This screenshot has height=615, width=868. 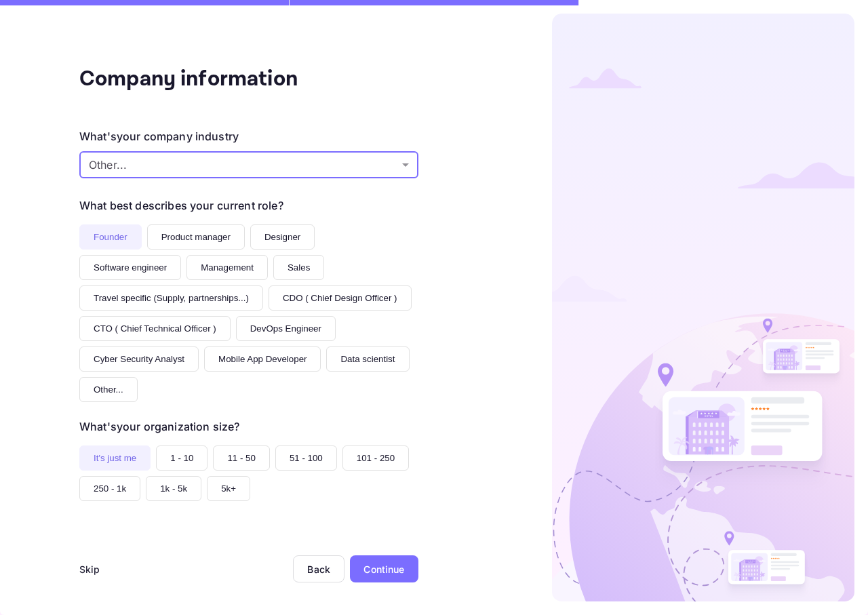 What do you see at coordinates (318, 569) in the screenshot?
I see `div: Back` at bounding box center [318, 569].